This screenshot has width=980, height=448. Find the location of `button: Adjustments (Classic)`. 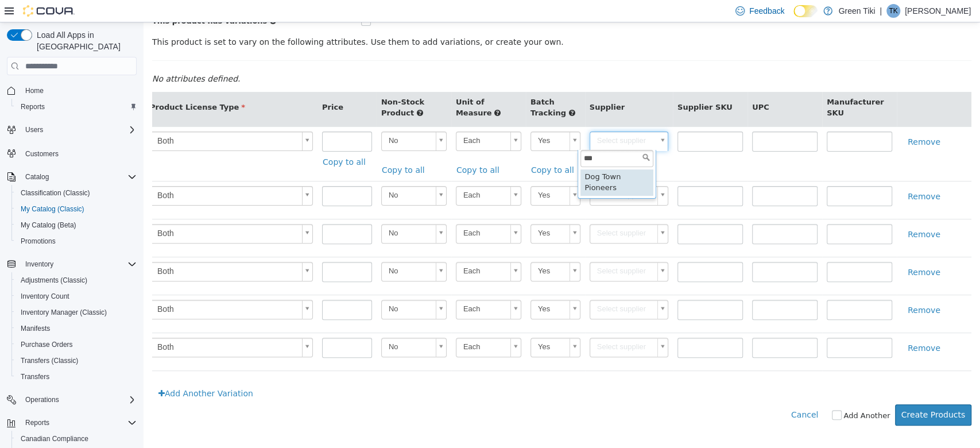

button: Adjustments (Classic) is located at coordinates (77, 280).